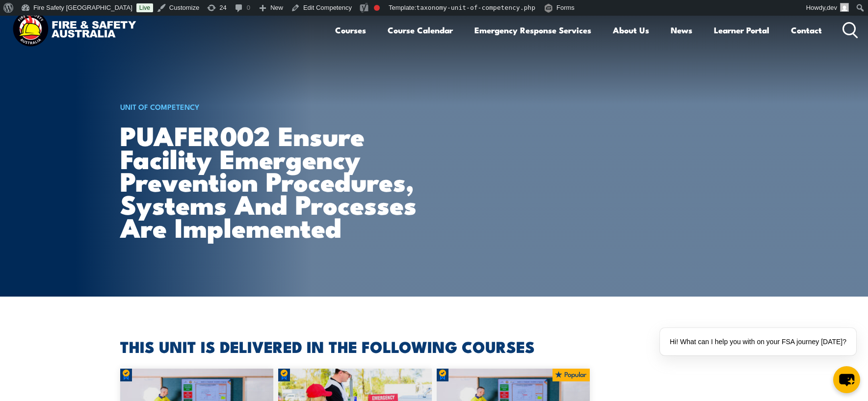 This screenshot has height=401, width=868. What do you see at coordinates (434, 346) in the screenshot?
I see `h2: THIS UNIT IS DELIVERED IN THE FOLLOWING COURSES` at bounding box center [434, 346].